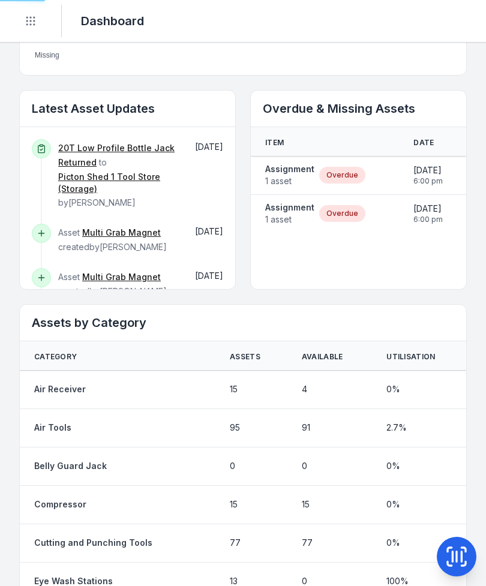 Image resolution: width=486 pixels, height=586 pixels. Describe the element at coordinates (60, 505) in the screenshot. I see `strong: Compressor` at that location.